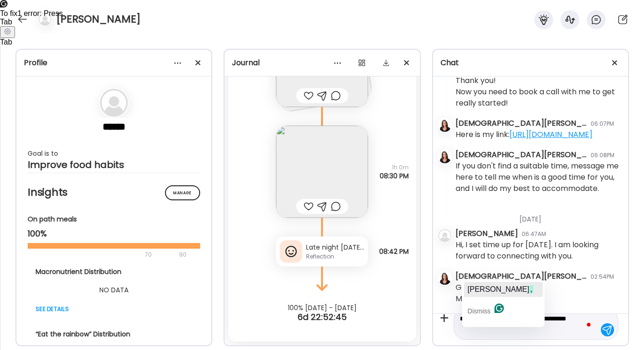 The image size is (644, 350). What do you see at coordinates (114, 165) in the screenshot?
I see `div: Improve food habits` at bounding box center [114, 165].